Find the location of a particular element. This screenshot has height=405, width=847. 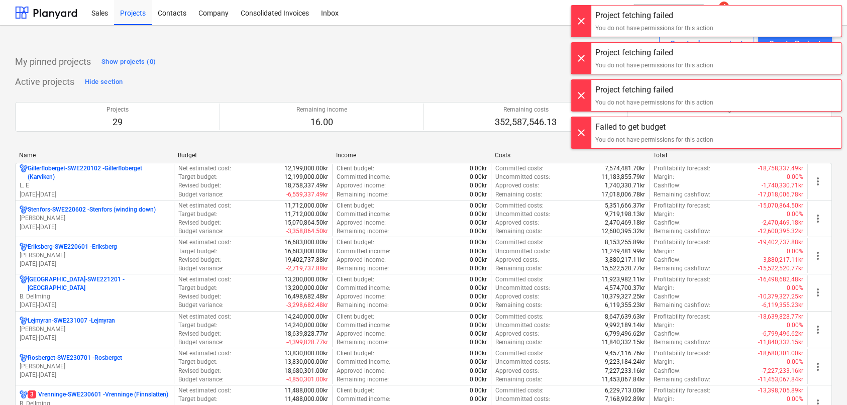

p: 18,680,301.00kr is located at coordinates (306, 371).